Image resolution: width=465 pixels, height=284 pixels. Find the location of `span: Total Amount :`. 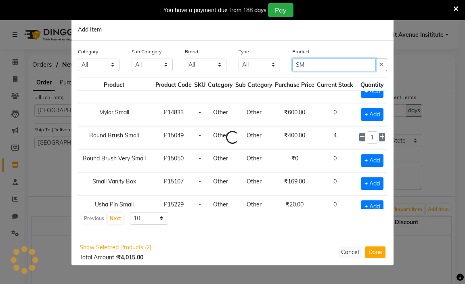

span: Total Amount : is located at coordinates (111, 257).